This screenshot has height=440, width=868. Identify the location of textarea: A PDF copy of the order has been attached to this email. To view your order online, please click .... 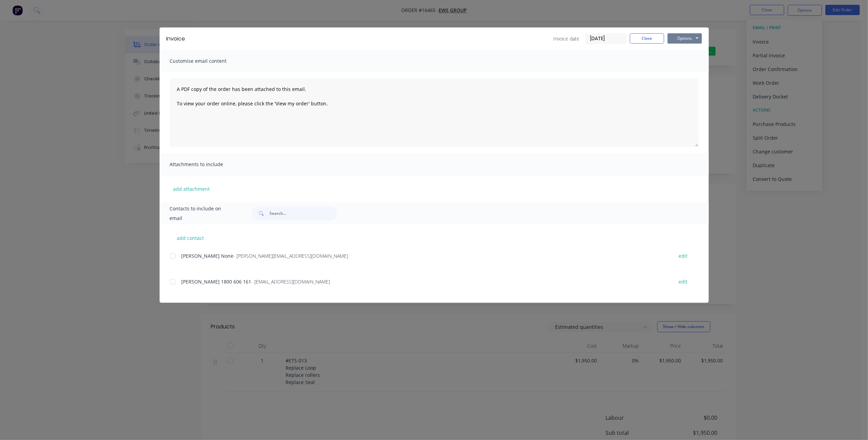
(434, 112).